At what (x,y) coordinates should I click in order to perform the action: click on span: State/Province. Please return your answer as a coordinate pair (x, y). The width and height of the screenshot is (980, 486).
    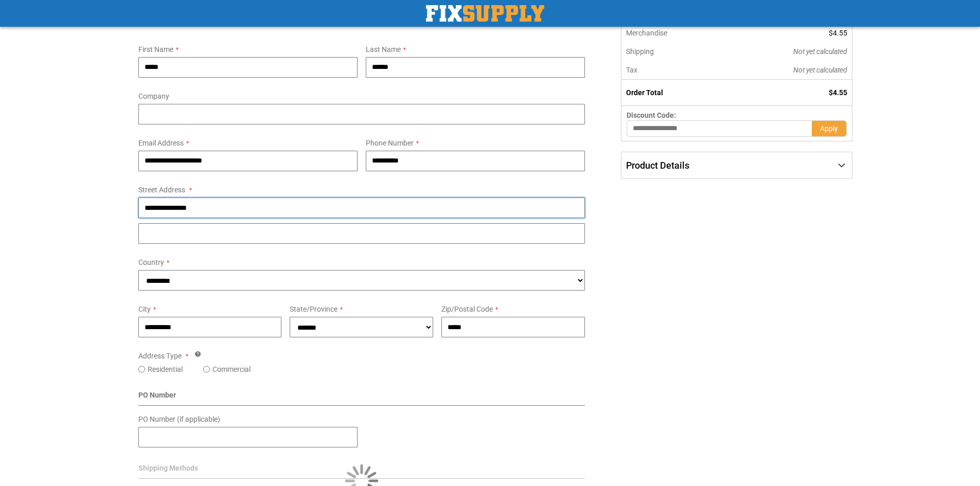
    Looking at the image, I should click on (313, 309).